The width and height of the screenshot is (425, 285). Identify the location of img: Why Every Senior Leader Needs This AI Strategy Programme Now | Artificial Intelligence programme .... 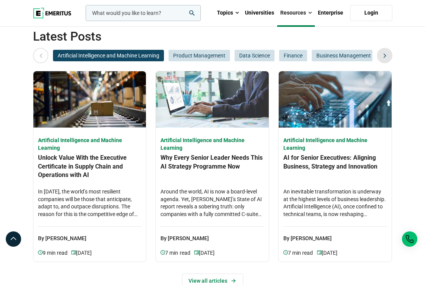
(212, 99).